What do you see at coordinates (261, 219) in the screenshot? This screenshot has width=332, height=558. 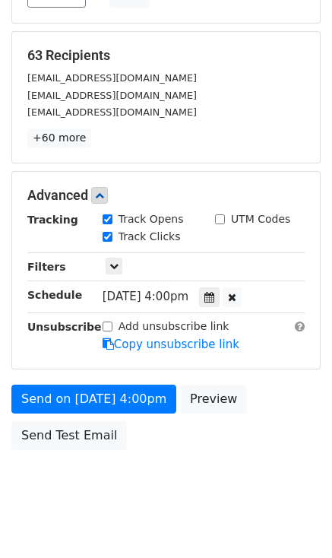 I see `label: UTM Codes` at bounding box center [261, 219].